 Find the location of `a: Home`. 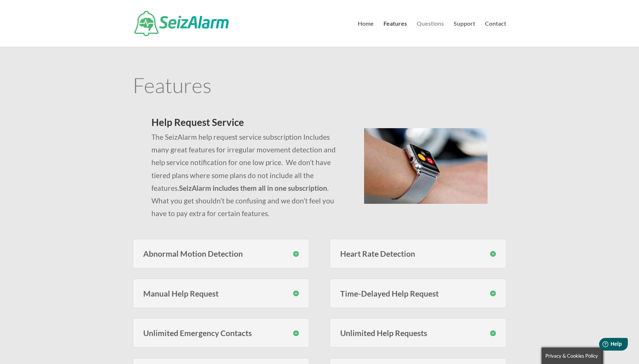

a: Home is located at coordinates (366, 34).